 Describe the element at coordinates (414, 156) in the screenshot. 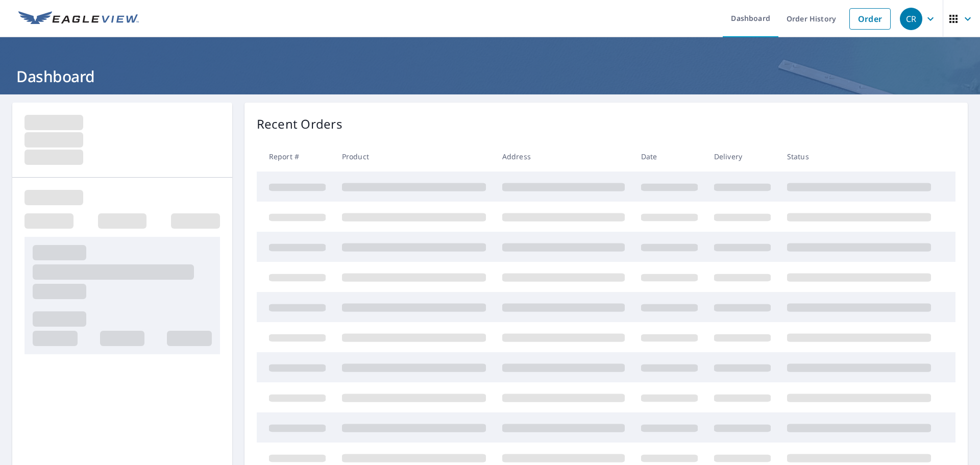

I see `th: Product` at that location.